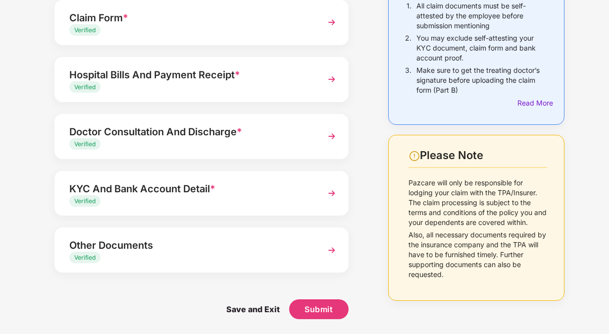 The width and height of the screenshot is (609, 334). Describe the element at coordinates (190, 18) in the screenshot. I see `div: Claim Form` at that location.